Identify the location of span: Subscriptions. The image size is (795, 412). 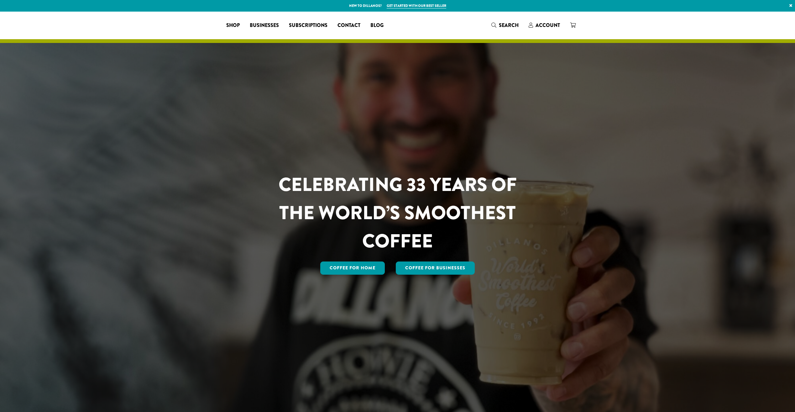
(308, 25).